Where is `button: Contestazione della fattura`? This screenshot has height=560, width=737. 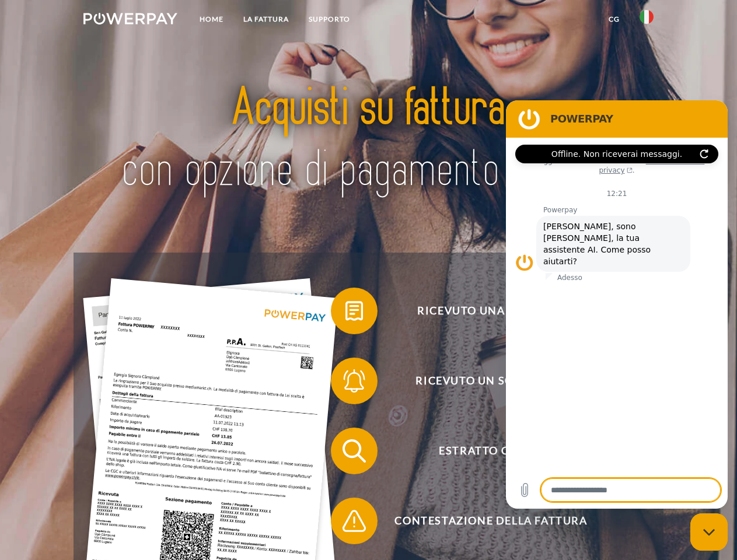
button: Contestazione della fattura is located at coordinates (483, 521).